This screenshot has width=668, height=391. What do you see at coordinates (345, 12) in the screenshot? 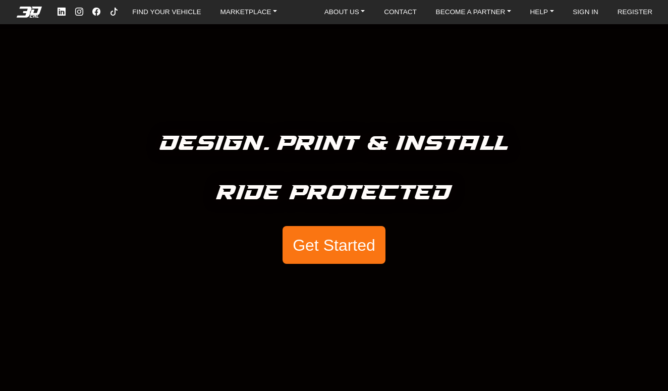
I see `a: ABOUT US` at bounding box center [345, 12].